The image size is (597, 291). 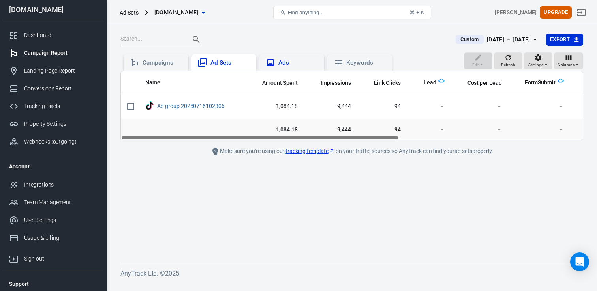 I want to click on span: Find anything..., so click(x=306, y=12).